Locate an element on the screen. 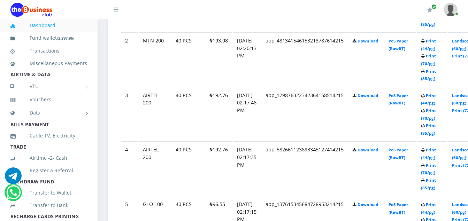 The width and height of the screenshot is (468, 221). i: Renew/Upgrade Subscription is located at coordinates (429, 10).